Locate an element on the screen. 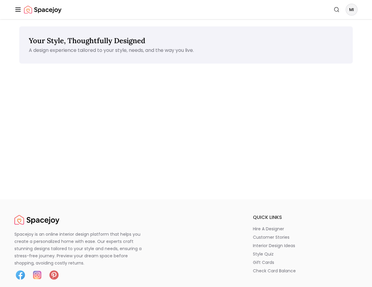 Image resolution: width=372 pixels, height=287 pixels. p: gift cards is located at coordinates (264, 263).